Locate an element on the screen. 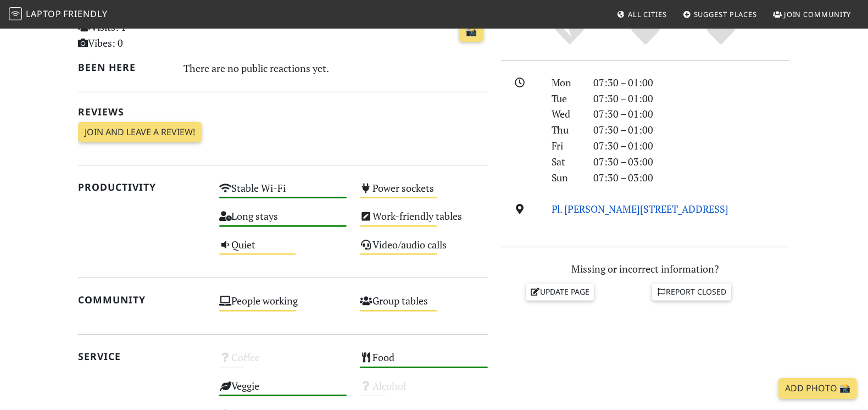  div: Coffee is located at coordinates (283, 362).